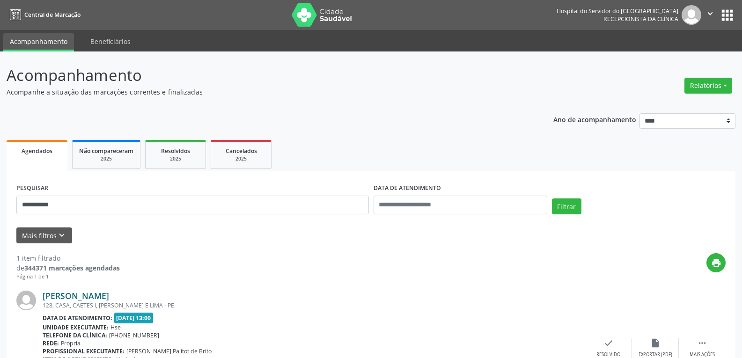 The height and width of the screenshot is (358, 742). What do you see at coordinates (176, 151) in the screenshot?
I see `span: Resolvidos` at bounding box center [176, 151].